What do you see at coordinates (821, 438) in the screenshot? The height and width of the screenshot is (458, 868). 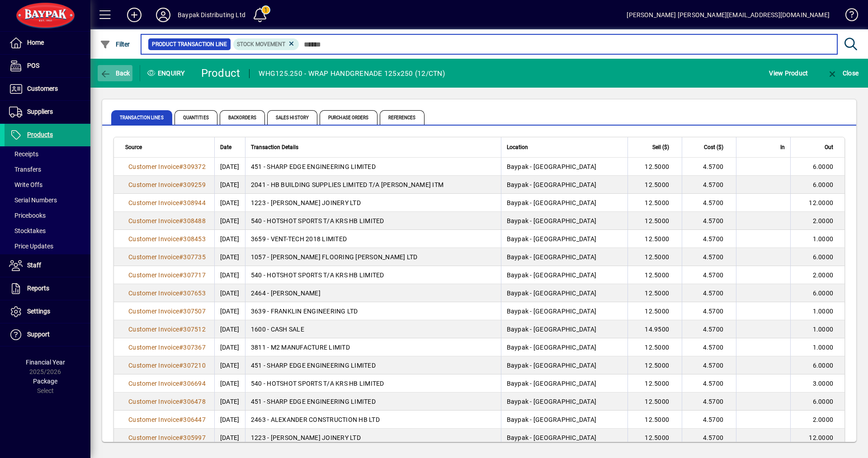 I see `span: 12.0000` at bounding box center [821, 438].